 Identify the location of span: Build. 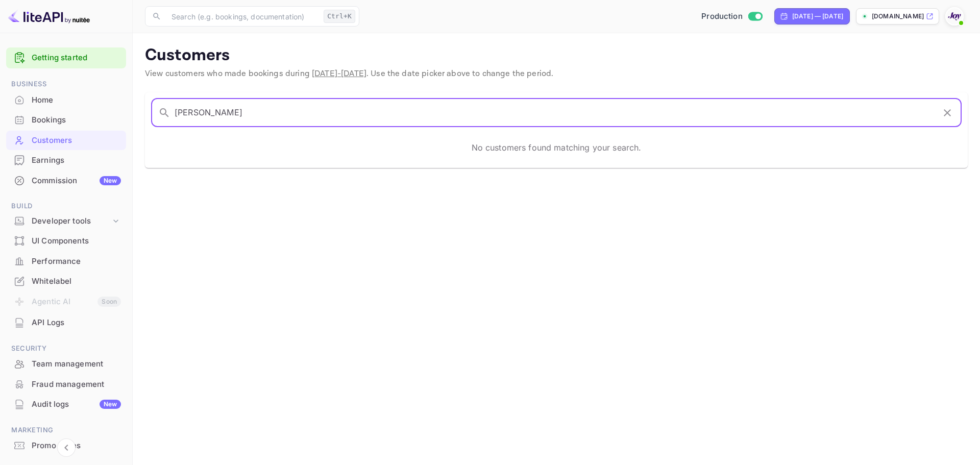
(66, 206).